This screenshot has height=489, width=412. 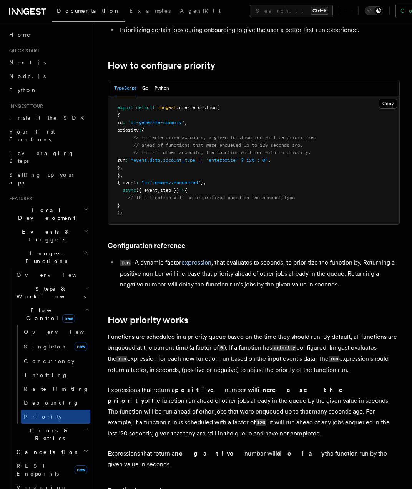 What do you see at coordinates (55, 346) in the screenshot?
I see `a: Singletonnew` at bounding box center [55, 346].